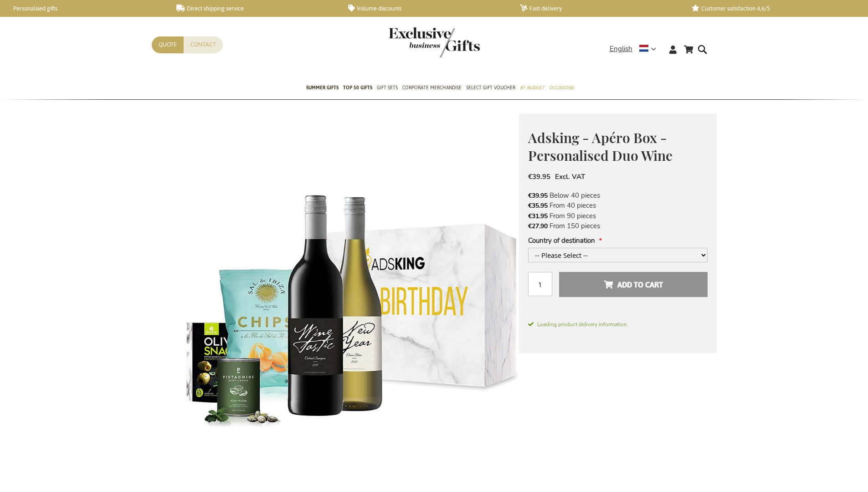 This screenshot has width=868, height=492. Describe the element at coordinates (618, 325) in the screenshot. I see `span: Loading product delivery information.` at that location.